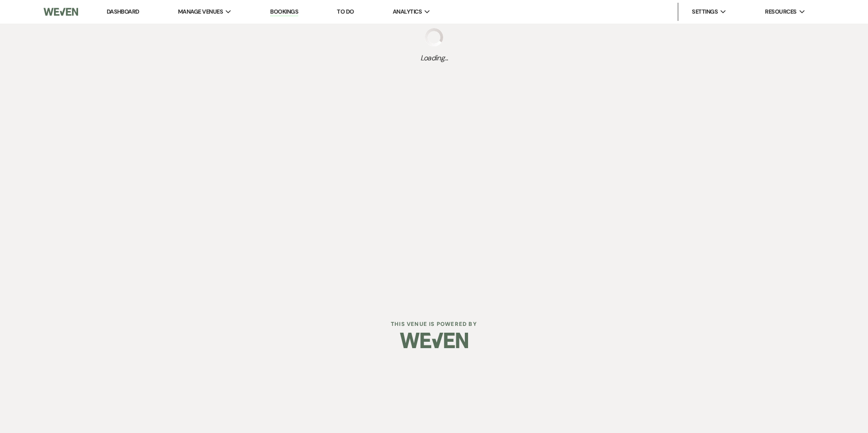 The image size is (868, 433). I want to click on span: Settings, so click(705, 12).